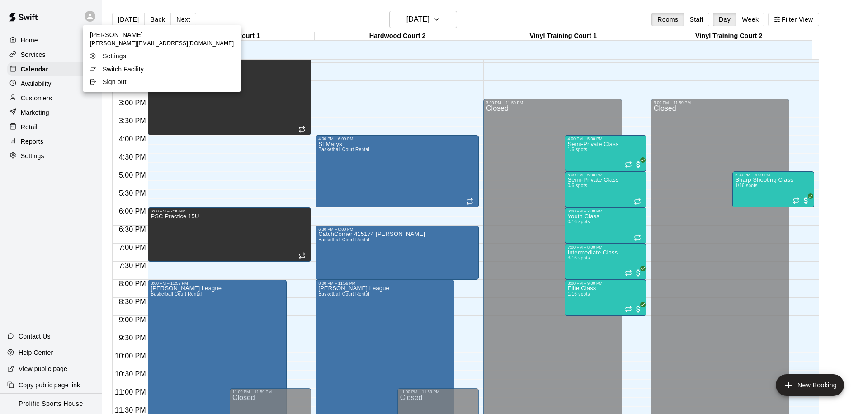  I want to click on a: Switch Facility, so click(162, 69).